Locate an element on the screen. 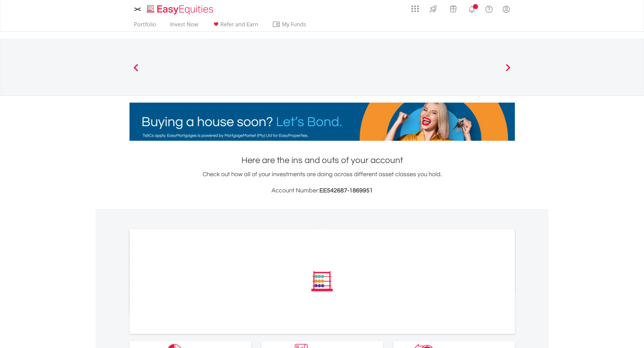  a: FAQ's and Support is located at coordinates (489, 8).